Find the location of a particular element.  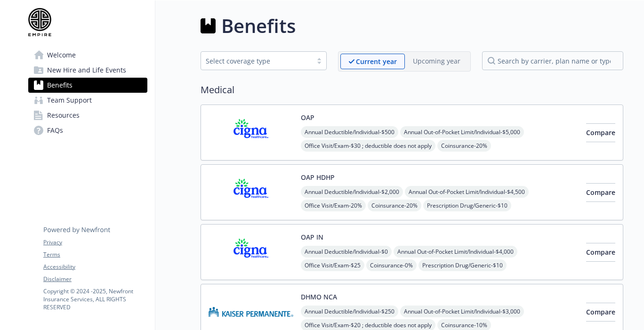

a: Disclaimer is located at coordinates (95, 279).